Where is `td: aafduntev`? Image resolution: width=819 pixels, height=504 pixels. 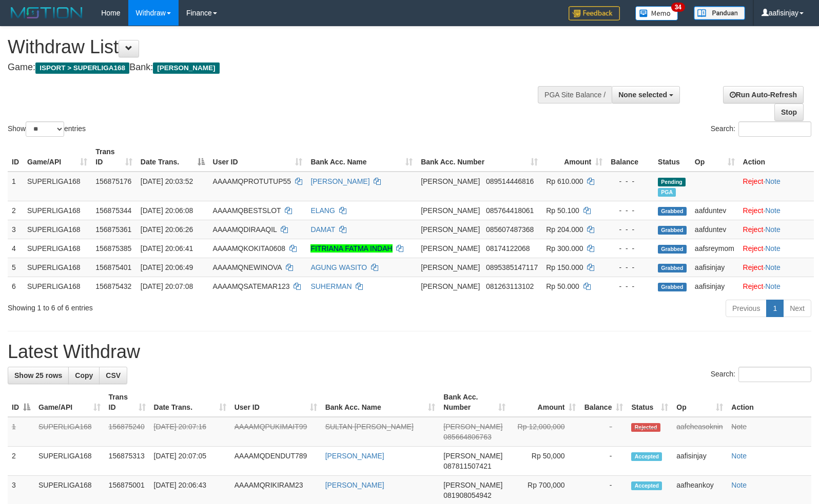
td: aafduntev is located at coordinates (714, 210).